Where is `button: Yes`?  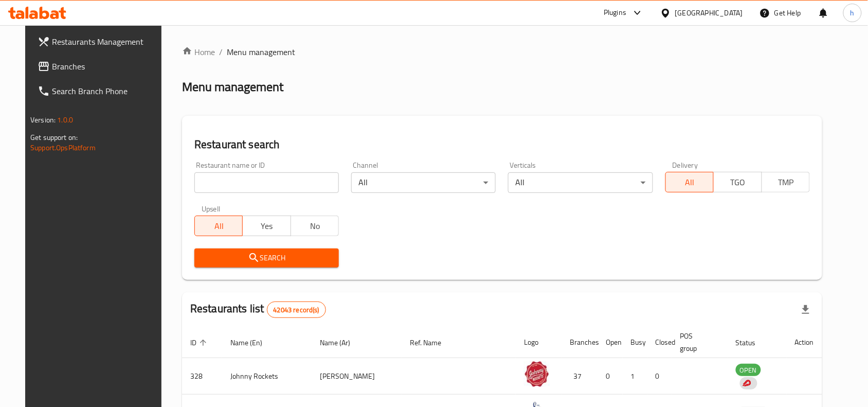 button: Yes is located at coordinates (267, 226).